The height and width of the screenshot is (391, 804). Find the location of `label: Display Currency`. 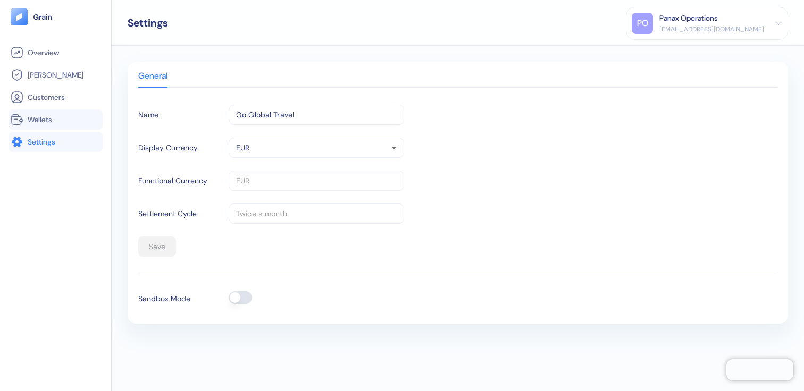

label: Display Currency is located at coordinates (168, 148).